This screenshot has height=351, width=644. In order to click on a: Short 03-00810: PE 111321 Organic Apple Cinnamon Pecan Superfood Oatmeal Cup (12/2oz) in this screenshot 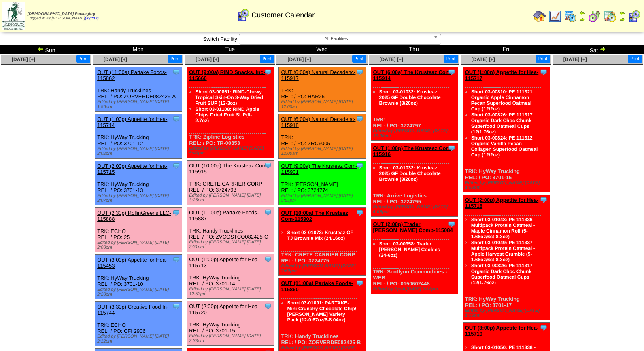, I will do `click(502, 100)`.